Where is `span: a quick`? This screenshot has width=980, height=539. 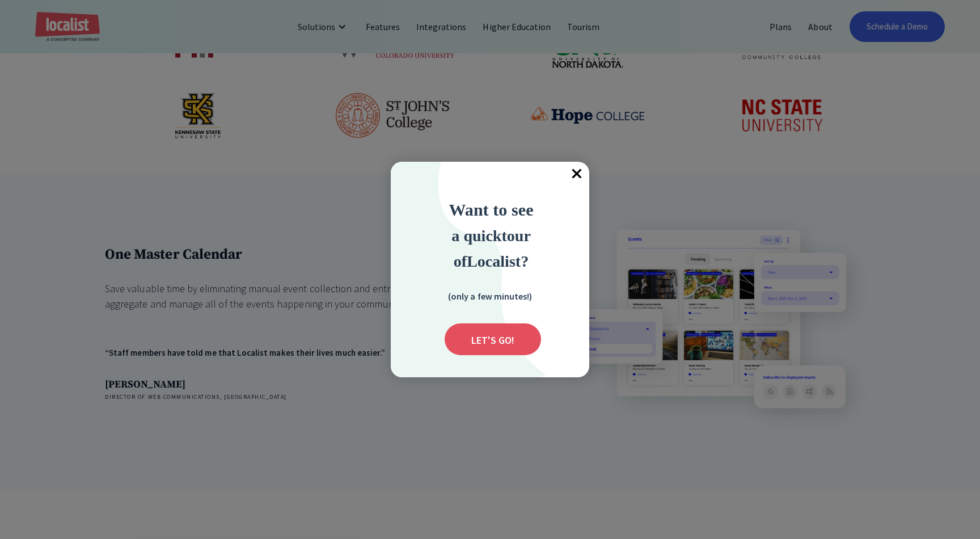 span: a quick is located at coordinates (477, 236).